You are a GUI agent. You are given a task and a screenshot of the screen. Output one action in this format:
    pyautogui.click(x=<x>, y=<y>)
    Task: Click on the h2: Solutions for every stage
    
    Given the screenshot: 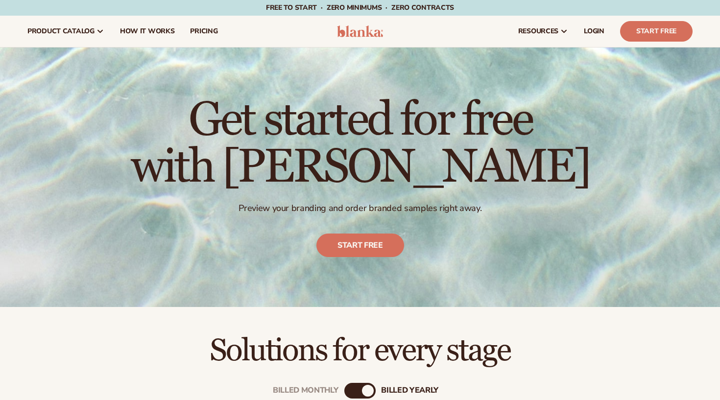 What is the action you would take?
    pyautogui.click(x=360, y=351)
    